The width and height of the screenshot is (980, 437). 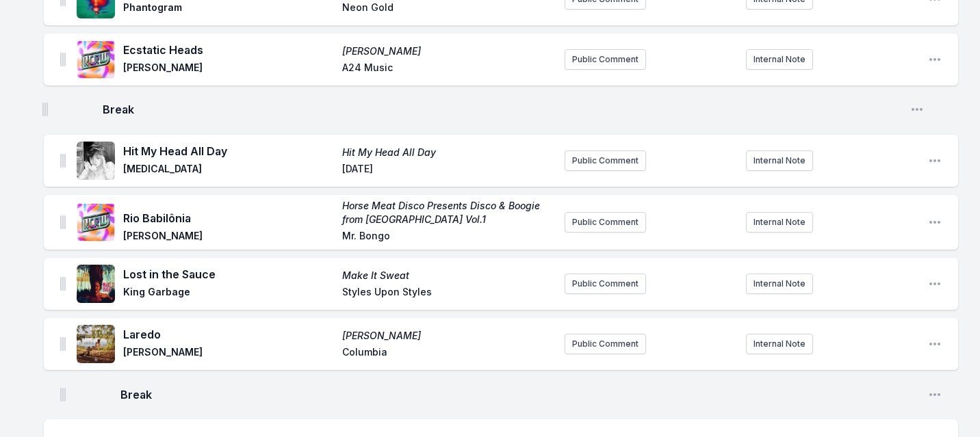 What do you see at coordinates (96, 59) in the screenshot?
I see `img: Mark William Lewis` at bounding box center [96, 59].